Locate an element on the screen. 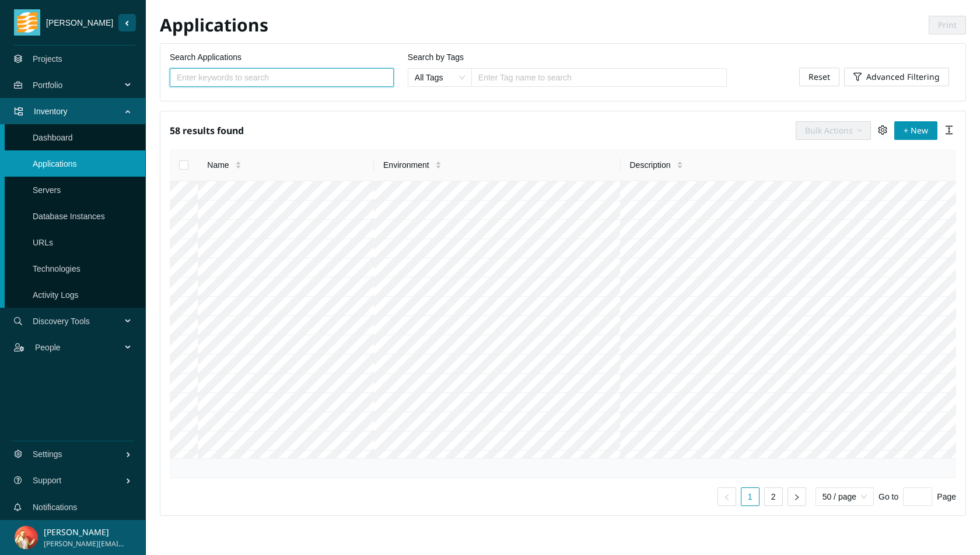 The image size is (980, 555). span: Discovery Tools is located at coordinates (79, 322).